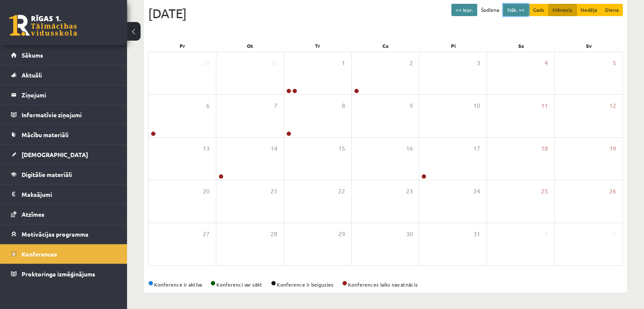  What do you see at coordinates (43, 25) in the screenshot?
I see `a: Rīgas 1. Tālmācības vidusskola` at bounding box center [43, 25].